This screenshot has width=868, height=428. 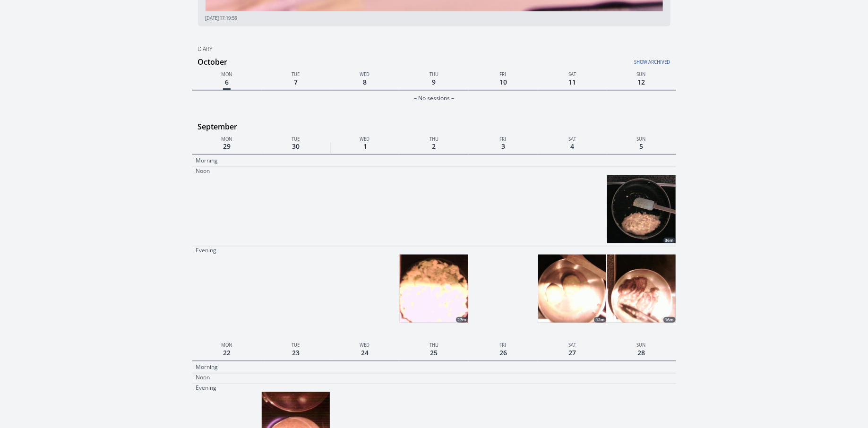 What do you see at coordinates (641, 210) in the screenshot?
I see `img: 251005113828_thumb.jpeg` at bounding box center [641, 210].